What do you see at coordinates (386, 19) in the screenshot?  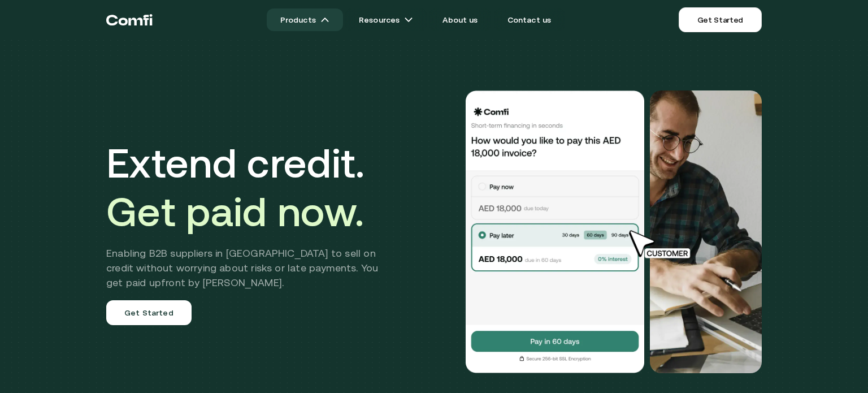 I see `a: Resourcesarrow icons` at bounding box center [386, 19].